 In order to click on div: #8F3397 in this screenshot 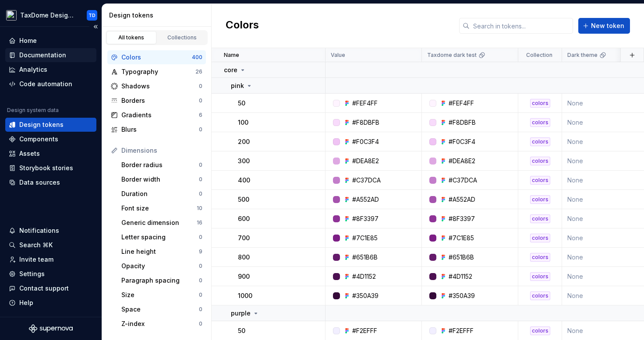, I will do `click(365, 219)`.